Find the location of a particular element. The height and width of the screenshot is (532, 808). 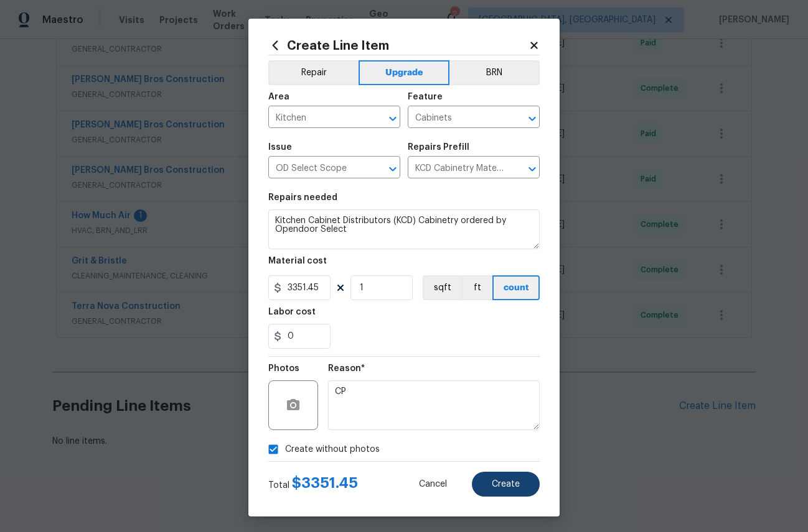

span: Create is located at coordinates (506, 484).